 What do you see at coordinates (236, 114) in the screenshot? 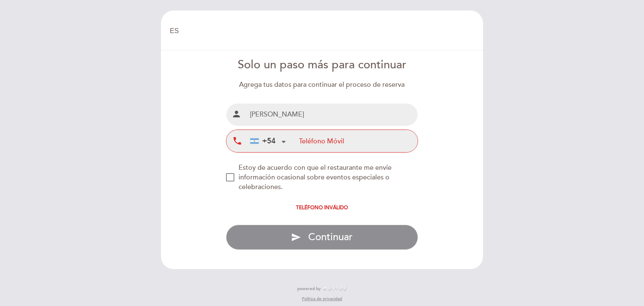
I see `i: person` at bounding box center [236, 114].